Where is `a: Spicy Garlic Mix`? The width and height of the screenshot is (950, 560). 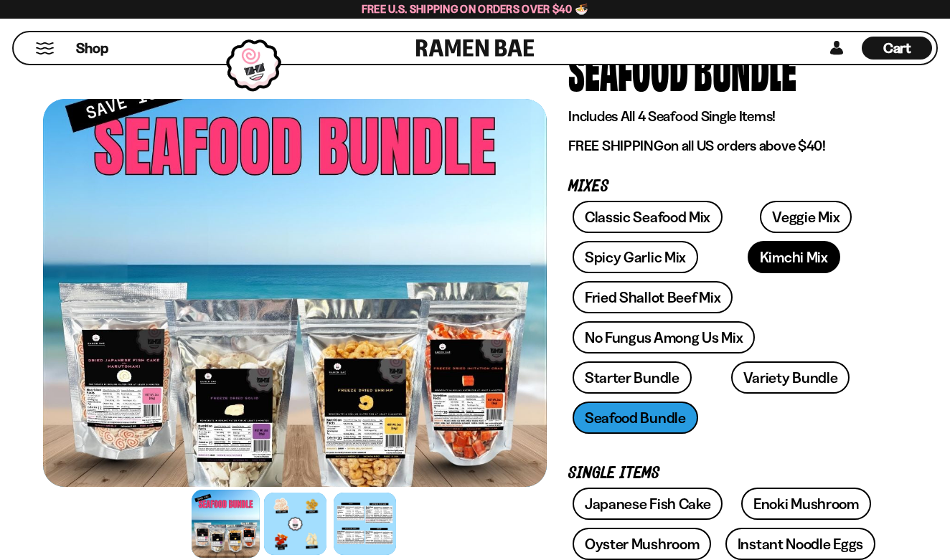 a: Spicy Garlic Mix is located at coordinates (635, 257).